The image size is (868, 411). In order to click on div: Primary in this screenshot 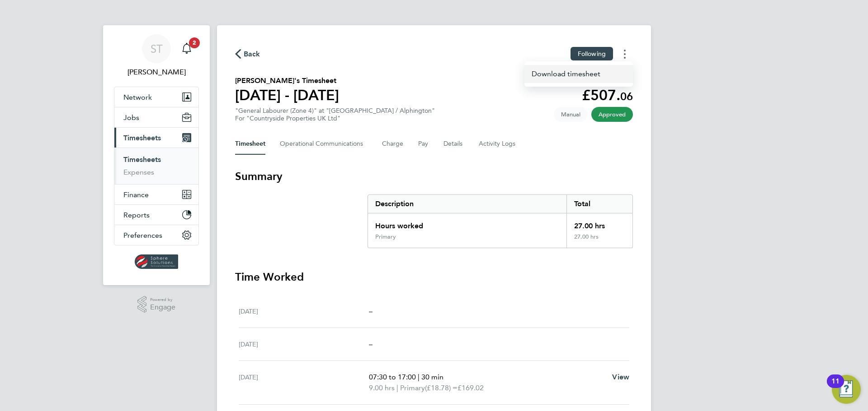, I will do `click(385, 237)`.